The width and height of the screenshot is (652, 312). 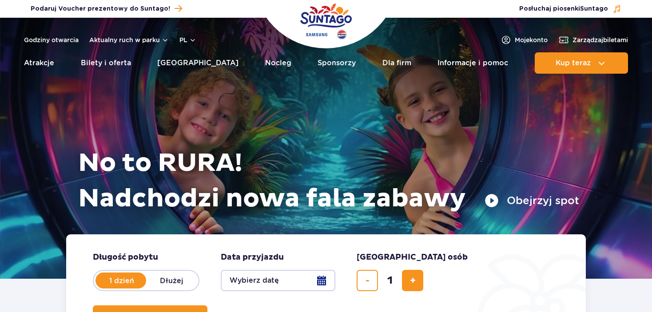 I want to click on button: Wybierz datę, so click(x=278, y=281).